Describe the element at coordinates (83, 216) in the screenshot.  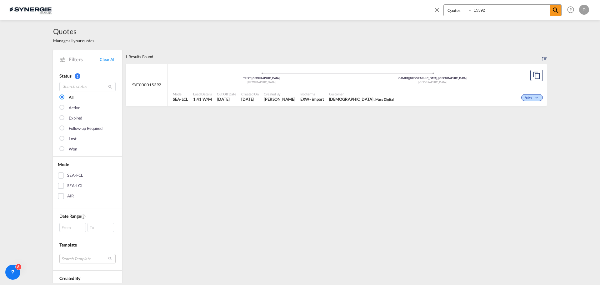
I see `md-icon: Created On` at that location.